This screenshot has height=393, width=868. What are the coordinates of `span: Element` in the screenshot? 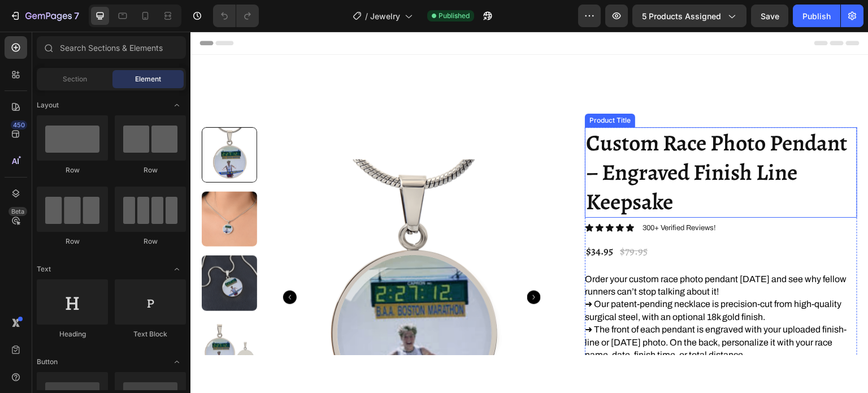 It's located at (148, 79).